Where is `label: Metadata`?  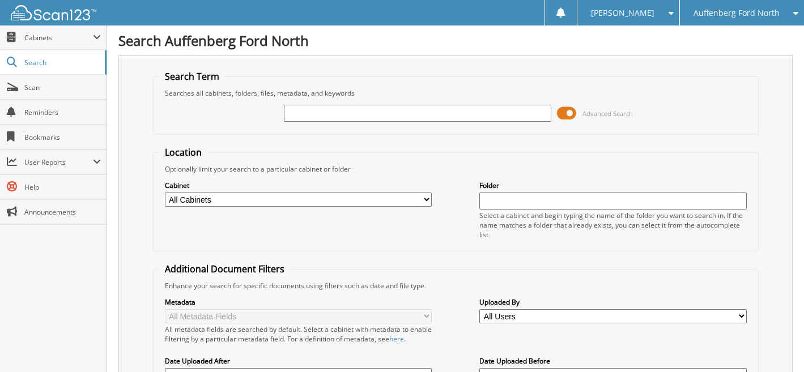 label: Metadata is located at coordinates (298, 302).